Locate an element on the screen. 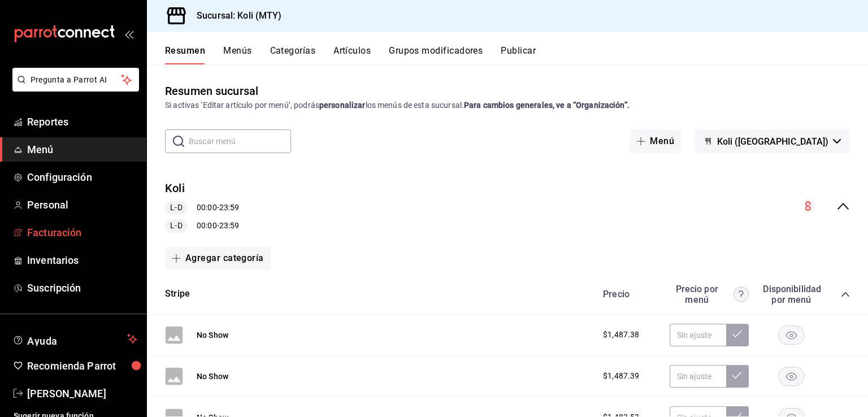 The height and width of the screenshot is (417, 868). span: Reportes is located at coordinates (82, 121).